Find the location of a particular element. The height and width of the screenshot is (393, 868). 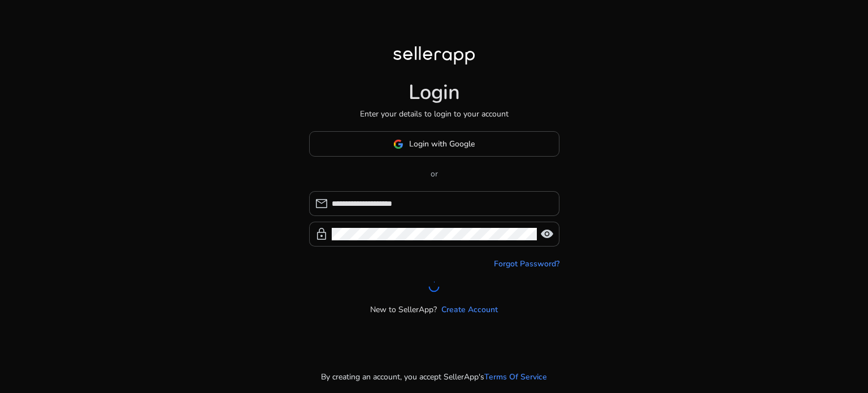

span: mail is located at coordinates (321, 204).